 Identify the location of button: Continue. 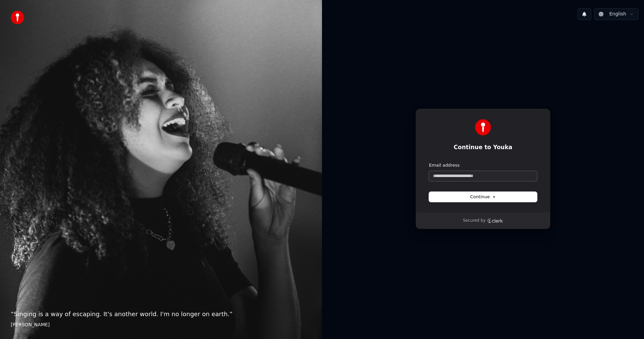
(483, 197).